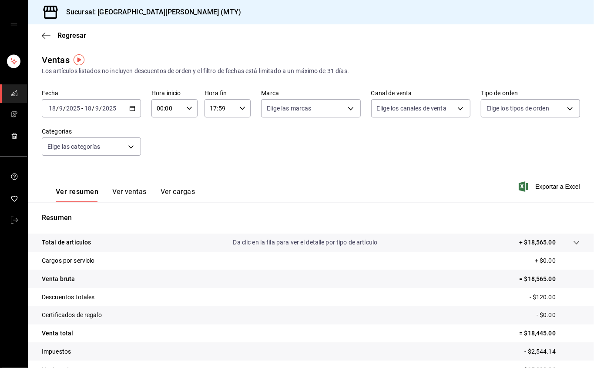 The height and width of the screenshot is (368, 594). I want to click on font: - $120.00, so click(542, 297).